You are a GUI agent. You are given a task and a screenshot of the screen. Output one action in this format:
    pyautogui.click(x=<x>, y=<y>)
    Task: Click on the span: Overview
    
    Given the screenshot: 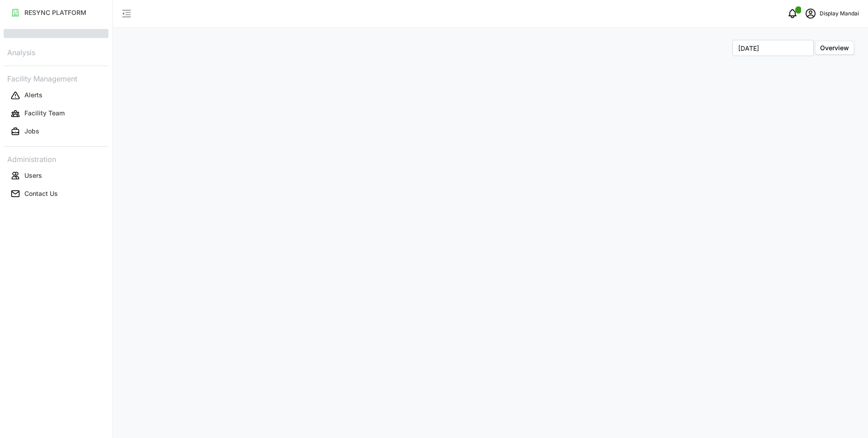 What is the action you would take?
    pyautogui.click(x=834, y=47)
    